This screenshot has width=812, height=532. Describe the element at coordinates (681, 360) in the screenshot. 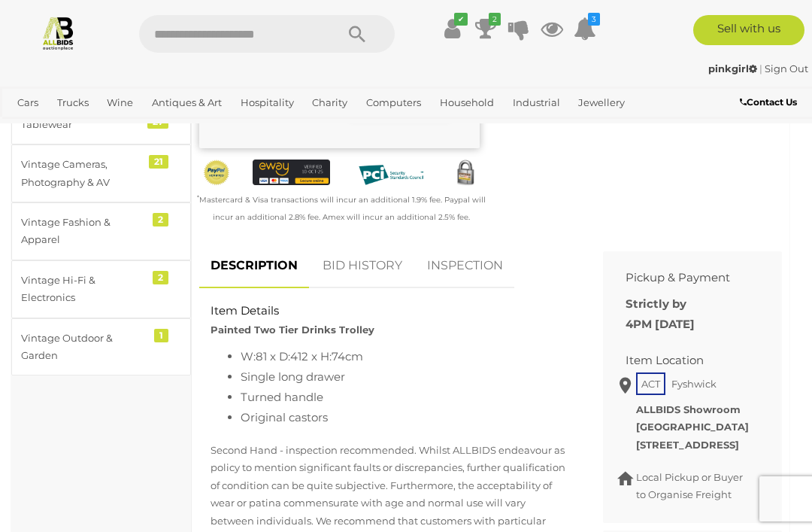

I see `h2: Item Location` at that location.